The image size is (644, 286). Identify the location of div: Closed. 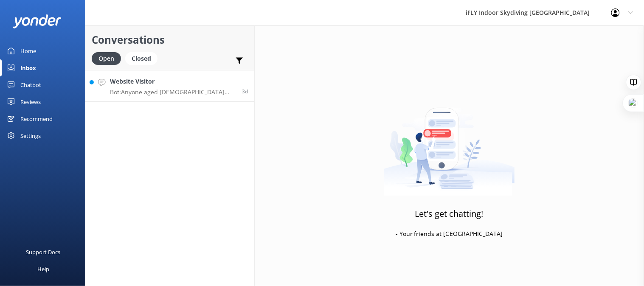
(141, 58).